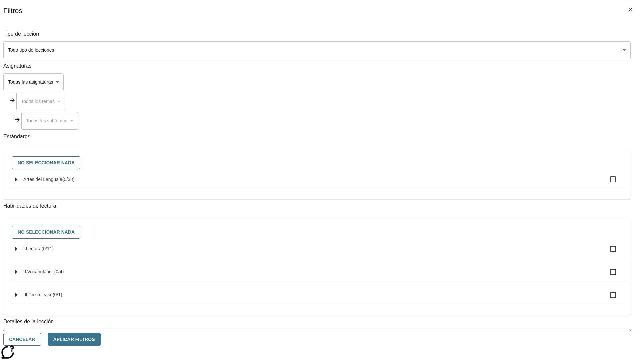 The width and height of the screenshot is (640, 360). What do you see at coordinates (47, 249) in the screenshot?
I see `span: 0 estándares seleccionados/11 estándares en grupo` at bounding box center [47, 249].